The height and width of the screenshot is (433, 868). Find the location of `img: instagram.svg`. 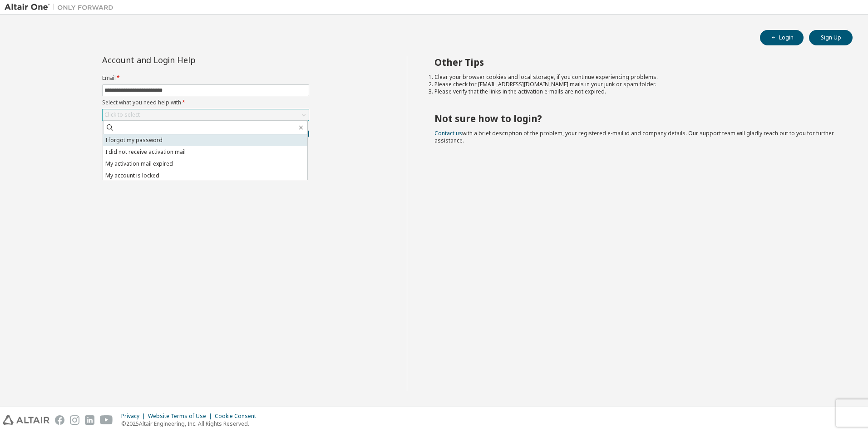

img: instagram.svg is located at coordinates (74, 420).